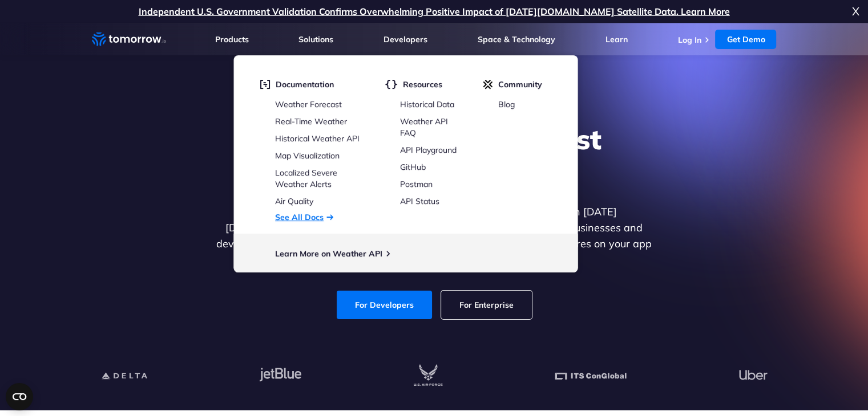 The height and width of the screenshot is (416, 868). I want to click on a: GitHub, so click(413, 167).